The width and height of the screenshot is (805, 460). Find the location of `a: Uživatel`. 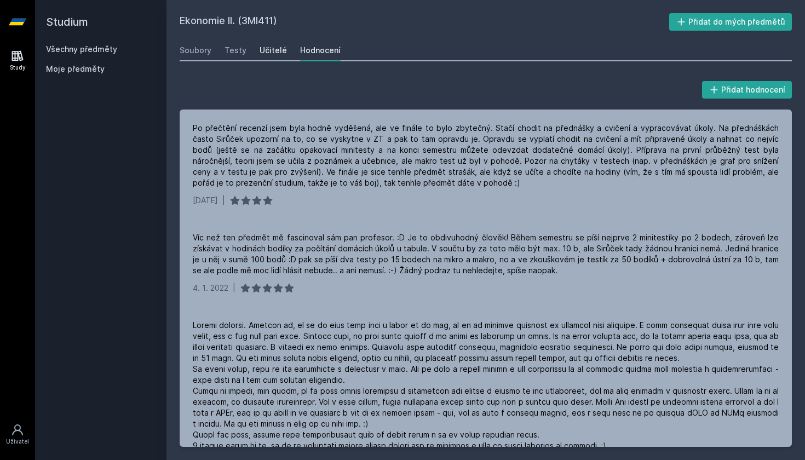

a: Uživatel is located at coordinates (18, 434).